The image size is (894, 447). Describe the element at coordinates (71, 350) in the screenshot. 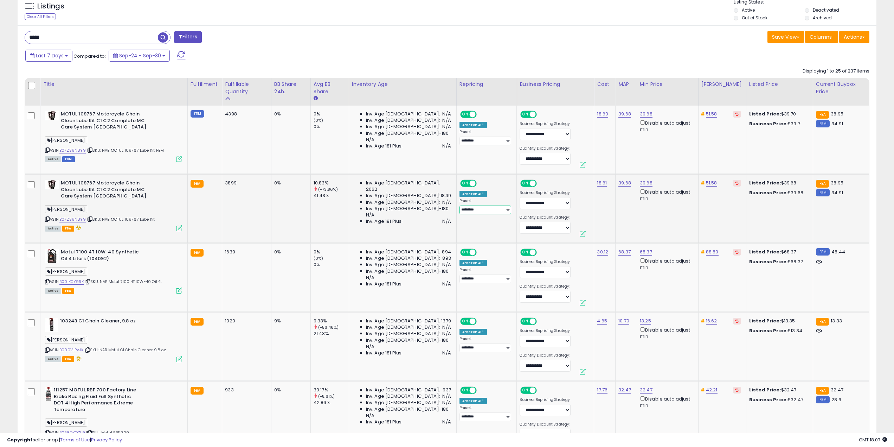

I see `a: B000VJPVJK` at that location.